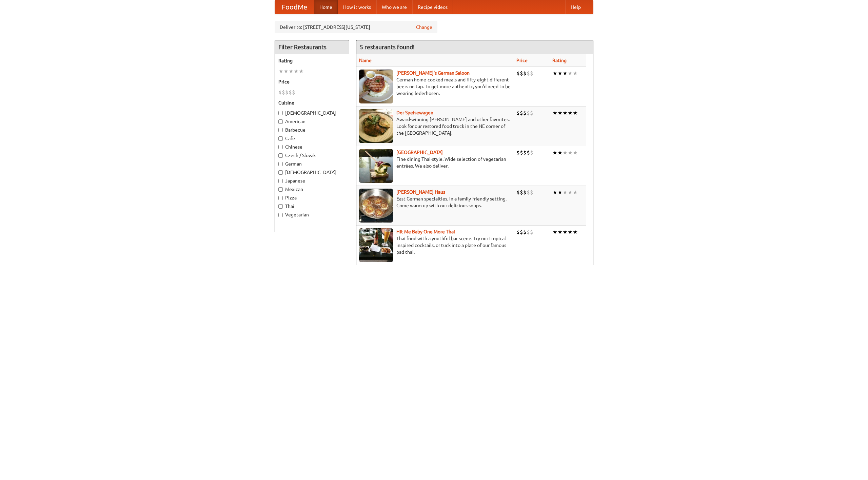 This screenshot has height=480, width=868. What do you see at coordinates (376, 245) in the screenshot?
I see `img: babythai.jpg` at bounding box center [376, 245].